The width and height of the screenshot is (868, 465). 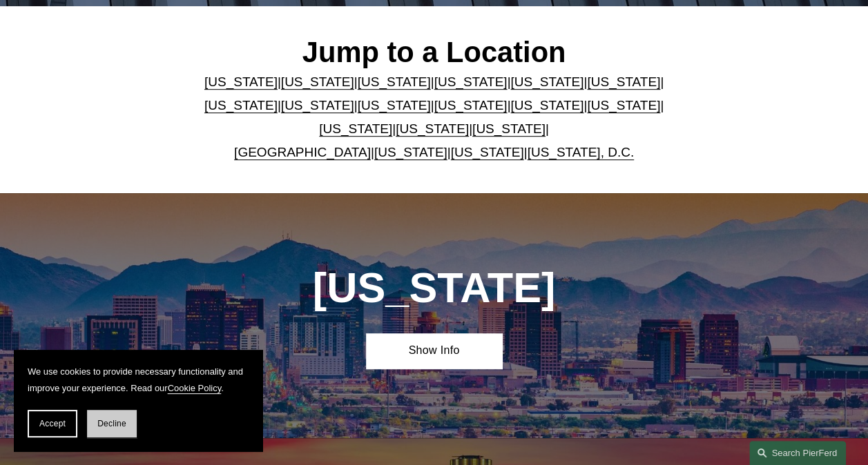 What do you see at coordinates (195, 388) in the screenshot?
I see `a: Cookie Policy` at bounding box center [195, 388].